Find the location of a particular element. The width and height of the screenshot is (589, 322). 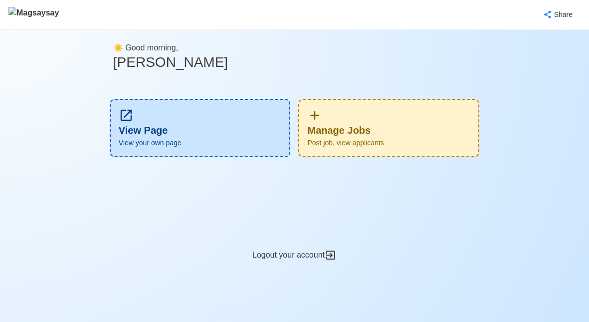

span: View your own page is located at coordinates (200, 143).